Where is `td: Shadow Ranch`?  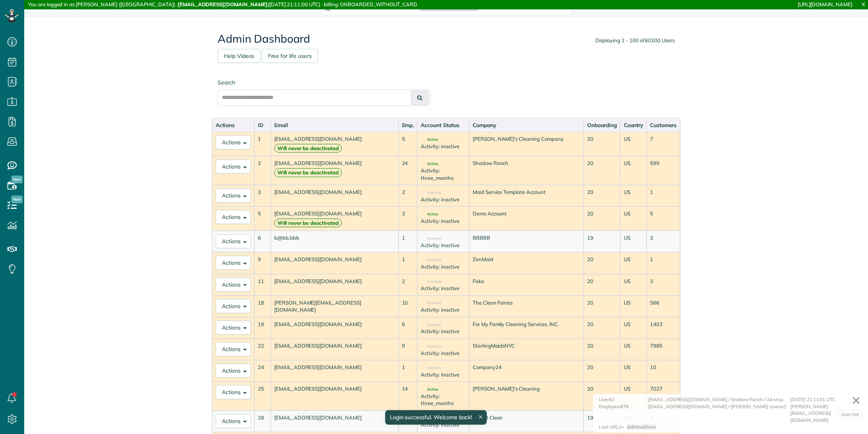 td: Shadow Ranch is located at coordinates (526, 170).